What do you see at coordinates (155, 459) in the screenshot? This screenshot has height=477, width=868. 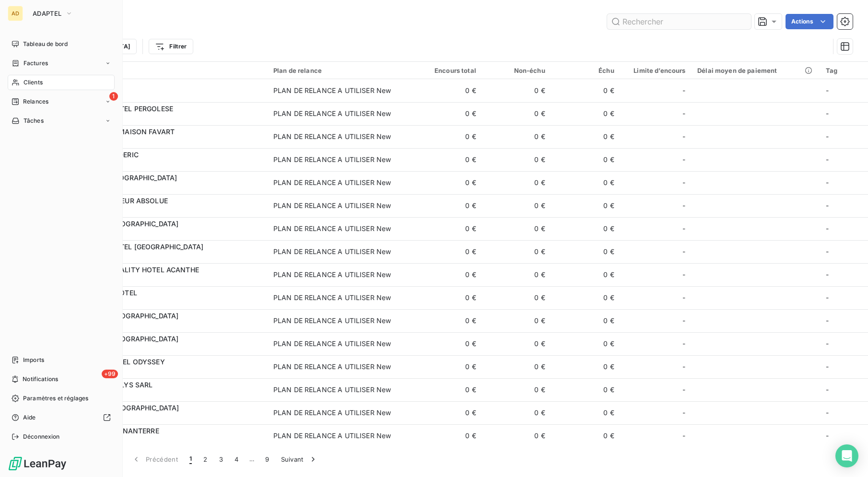 I see `button: Précédent` at bounding box center [155, 459].